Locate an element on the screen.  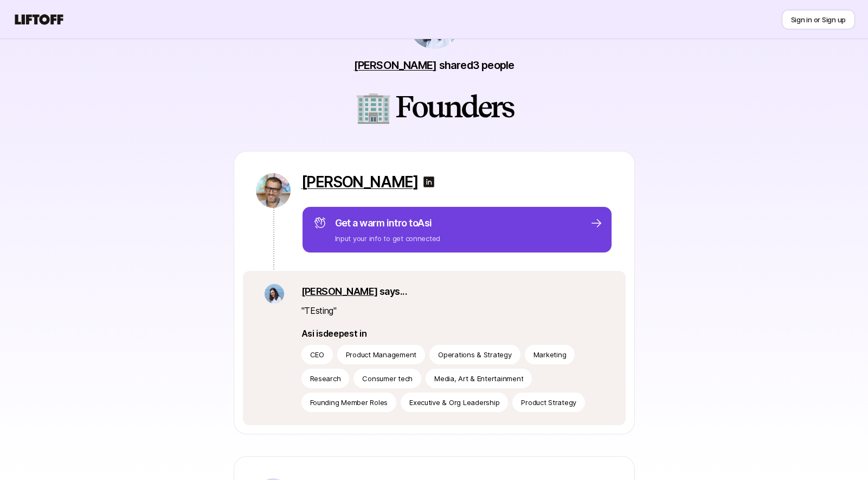
p: Product Management is located at coordinates (381, 354).